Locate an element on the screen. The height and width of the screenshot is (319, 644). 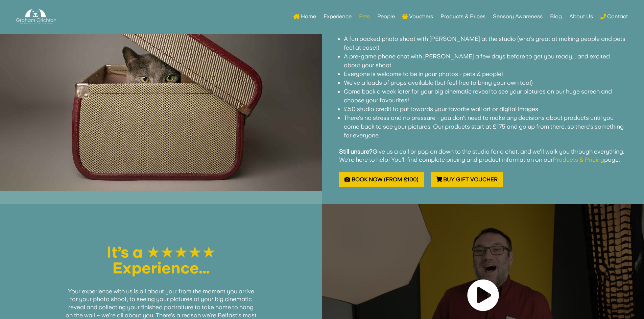
a: Book Now (from £100) is located at coordinates (381, 180).